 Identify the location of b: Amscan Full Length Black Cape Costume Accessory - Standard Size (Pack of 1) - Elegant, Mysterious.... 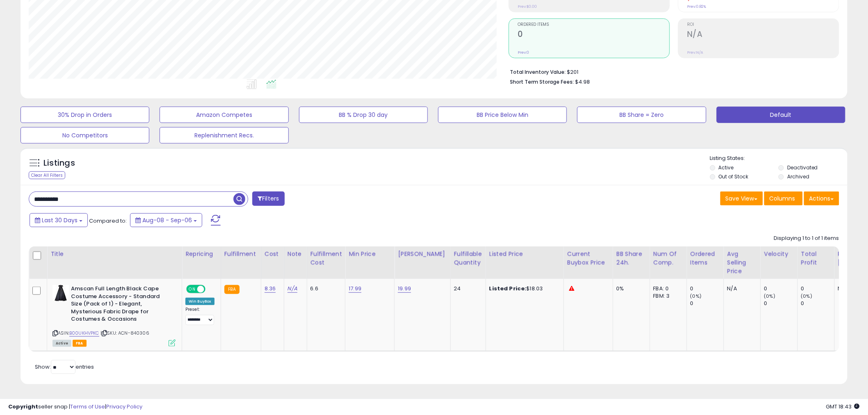
(121, 305).